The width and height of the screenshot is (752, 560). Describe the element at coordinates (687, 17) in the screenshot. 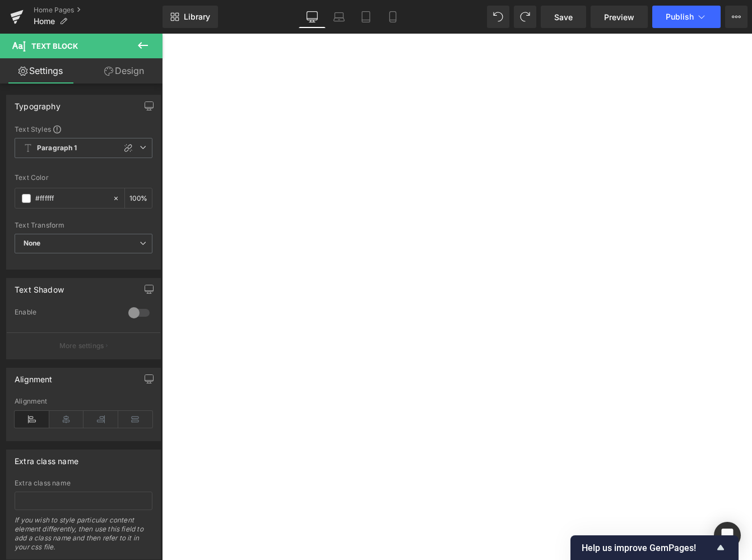

I see `button: Publish` at that location.